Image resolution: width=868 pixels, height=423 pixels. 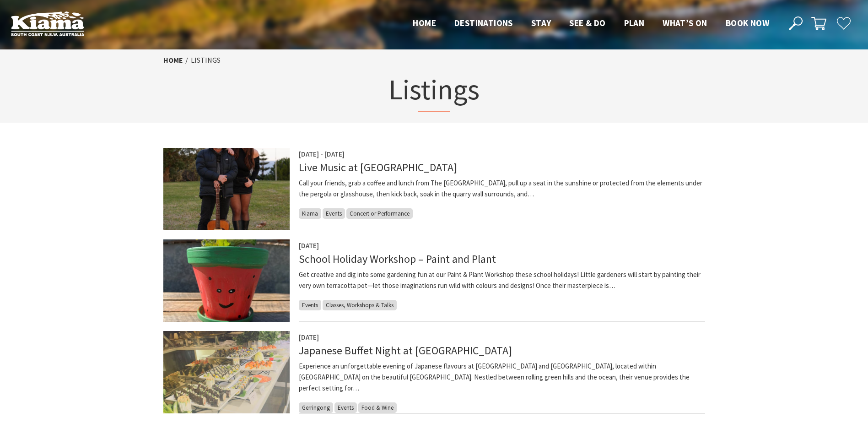 I want to click on h1: Listings, so click(x=434, y=91).